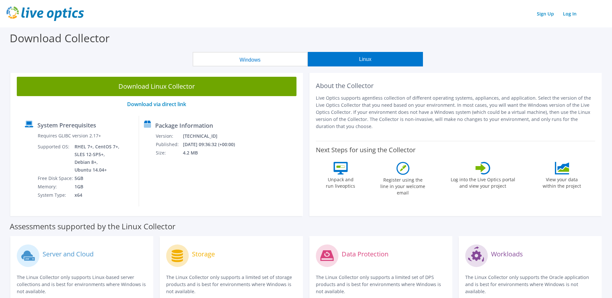 This screenshot has width=612, height=298. I want to click on td: 4.2 MB, so click(213, 153).